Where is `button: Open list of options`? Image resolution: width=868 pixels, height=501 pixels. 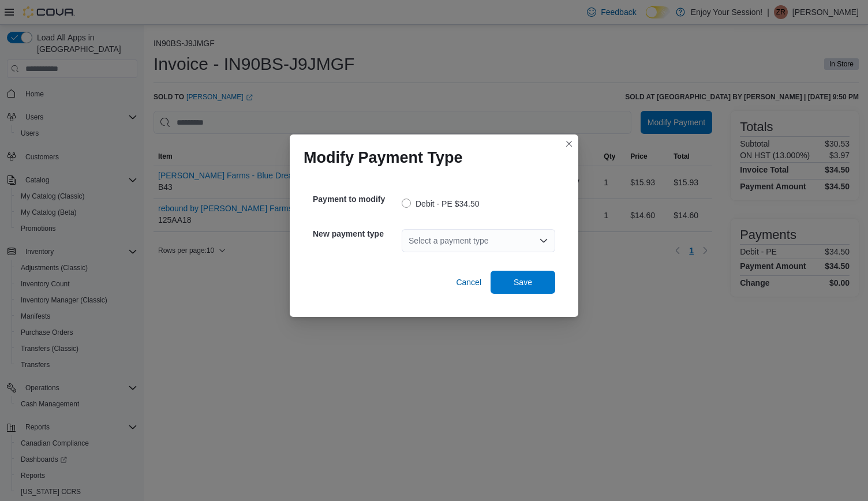 button: Open list of options is located at coordinates (543, 241).